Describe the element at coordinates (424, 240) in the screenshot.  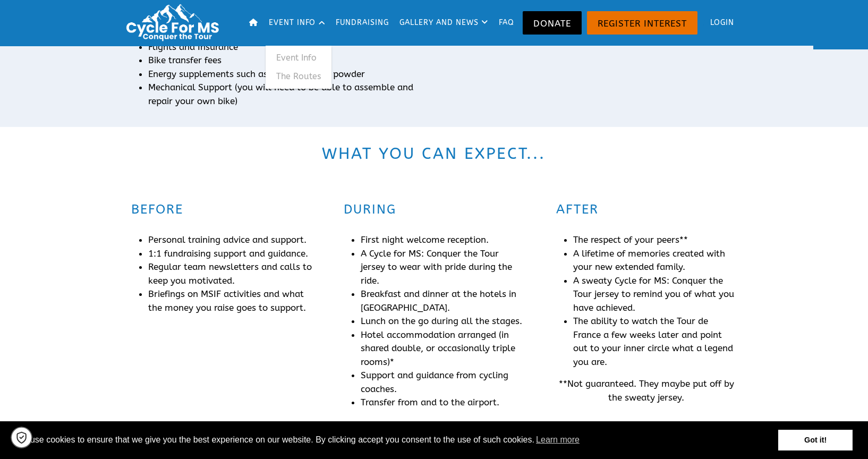
I see `span: First night welcome reception.` at that location.